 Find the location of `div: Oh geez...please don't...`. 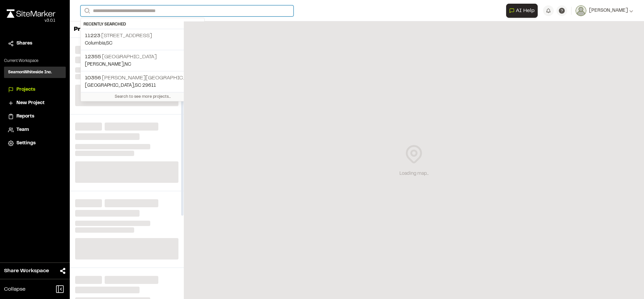

div: Oh geez...please don't... is located at coordinates (31, 20).